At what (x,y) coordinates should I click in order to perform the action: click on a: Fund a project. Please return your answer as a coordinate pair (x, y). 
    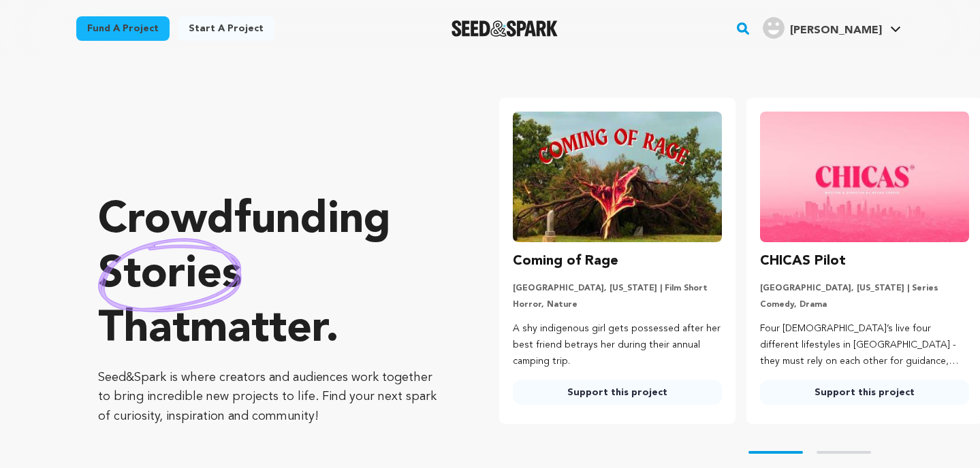
    Looking at the image, I should click on (122, 28).